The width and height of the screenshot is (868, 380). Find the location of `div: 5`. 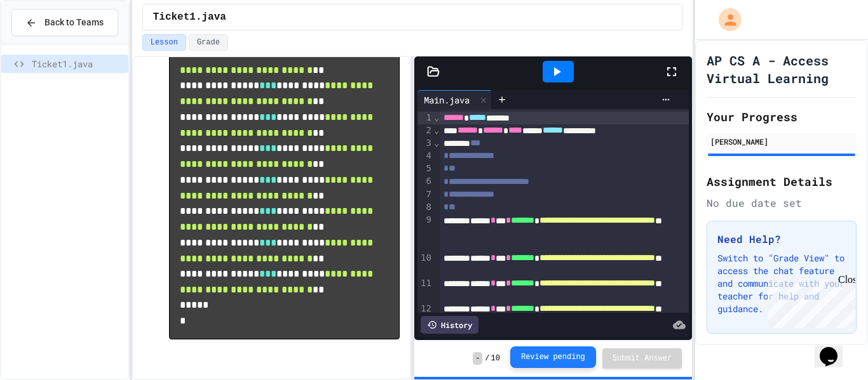

div: 5 is located at coordinates (425, 169).